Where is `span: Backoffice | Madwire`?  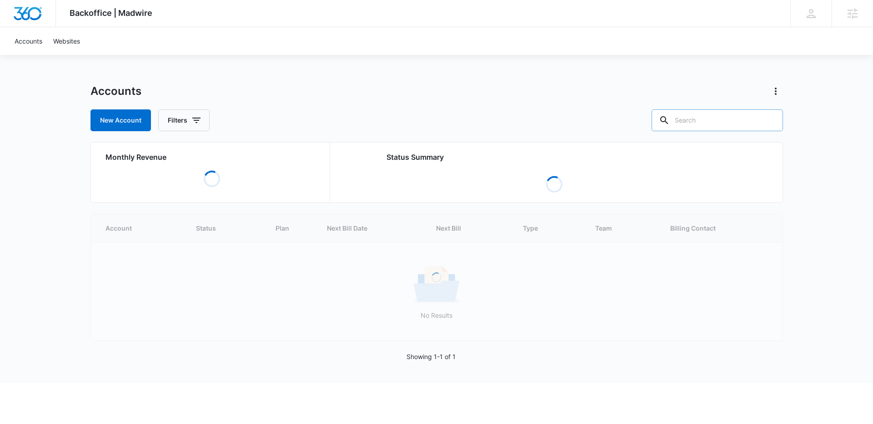 span: Backoffice | Madwire is located at coordinates (111, 13).